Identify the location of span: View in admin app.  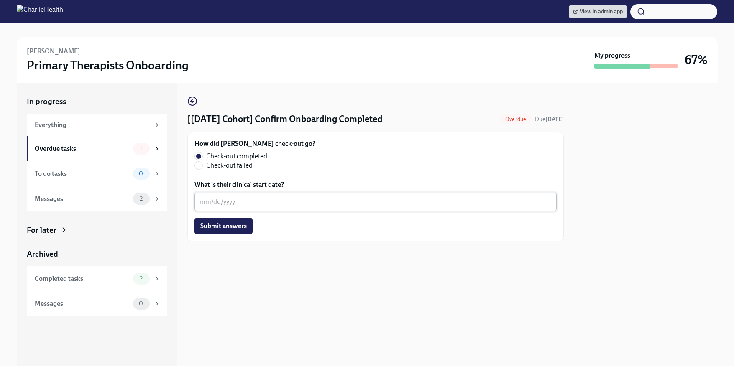
(598, 12).